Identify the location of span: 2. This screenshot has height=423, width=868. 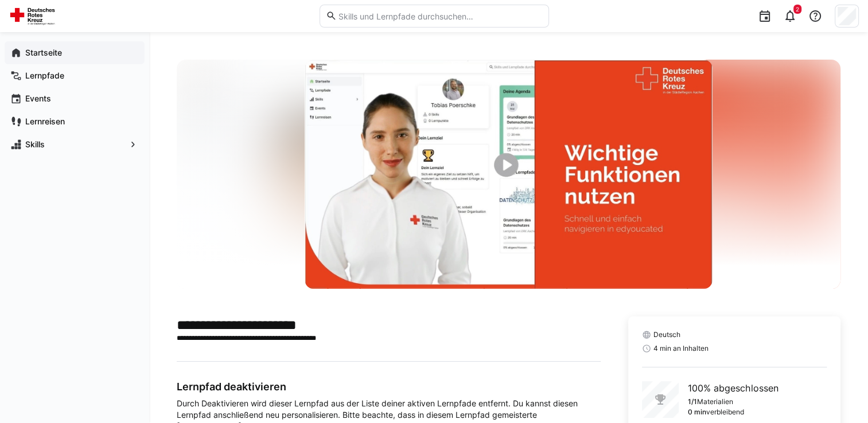
(797, 9).